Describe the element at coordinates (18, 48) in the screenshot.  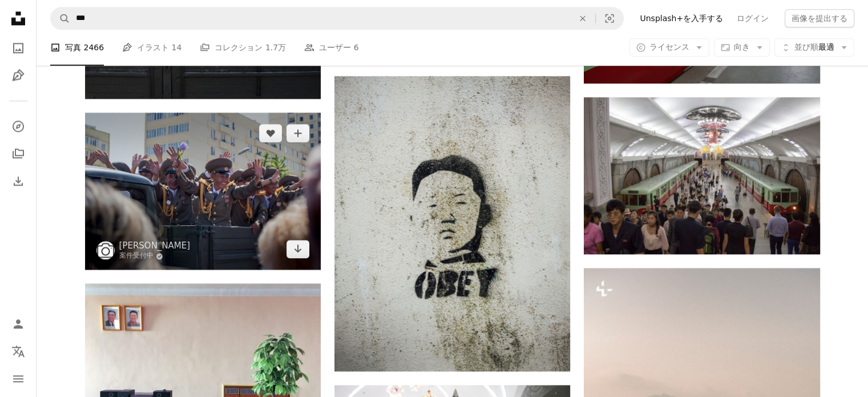
I see `a: 写真` at that location.